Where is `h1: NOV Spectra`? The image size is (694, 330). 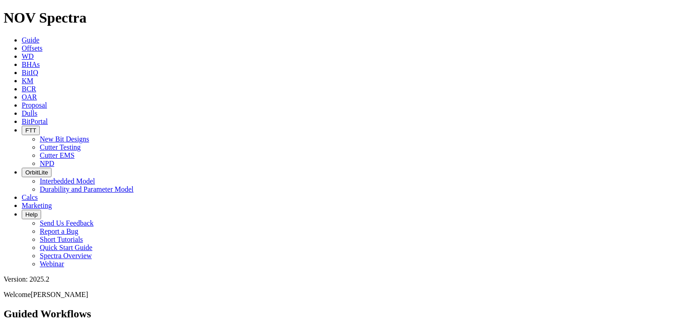 h1: NOV Spectra is located at coordinates (347, 18).